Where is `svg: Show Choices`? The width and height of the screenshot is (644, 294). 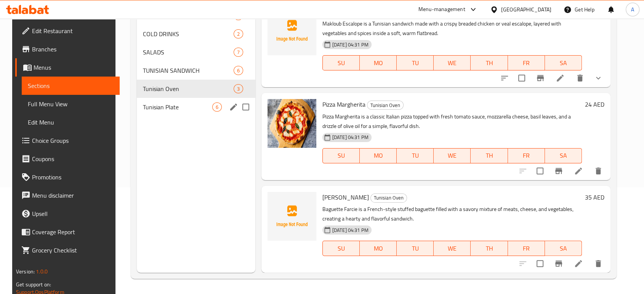
svg: Show Choices is located at coordinates (598, 78).